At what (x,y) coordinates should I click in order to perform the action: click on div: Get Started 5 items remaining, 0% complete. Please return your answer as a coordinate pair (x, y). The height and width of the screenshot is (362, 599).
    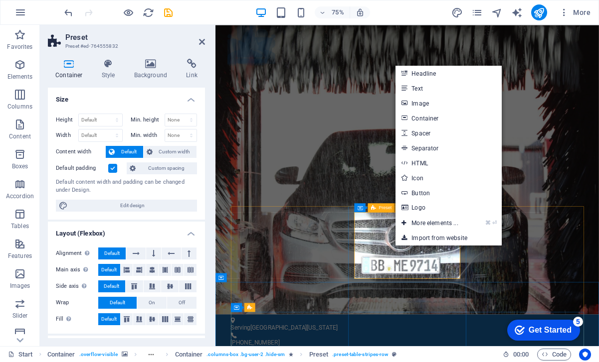
    Looking at the image, I should click on (44, 15).